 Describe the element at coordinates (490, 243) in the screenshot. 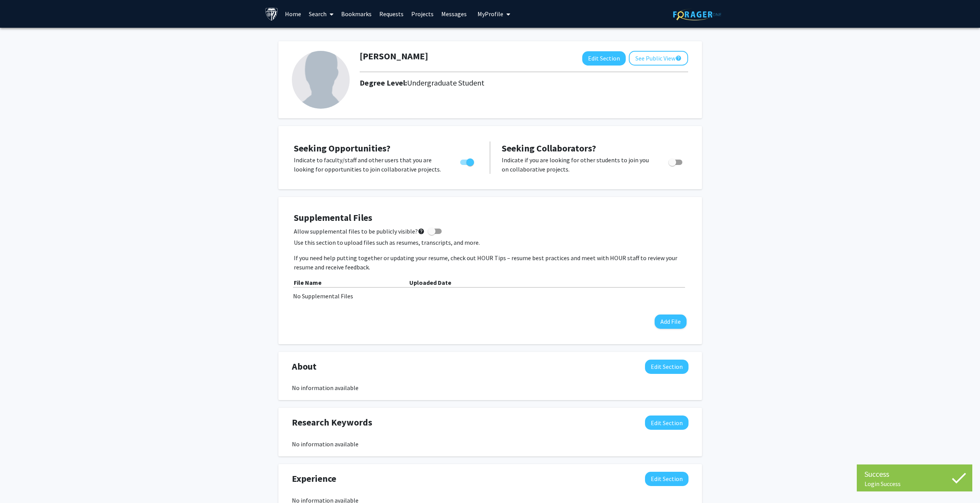

I see `p: Use this section to upload files such as resumes, transcripts, and more.` at that location.